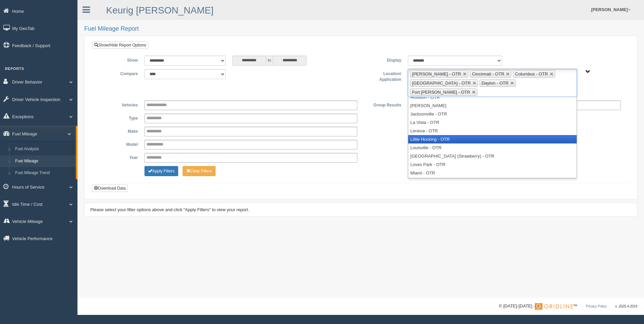  I want to click on li: Lenexa - OTR, so click(492, 130).